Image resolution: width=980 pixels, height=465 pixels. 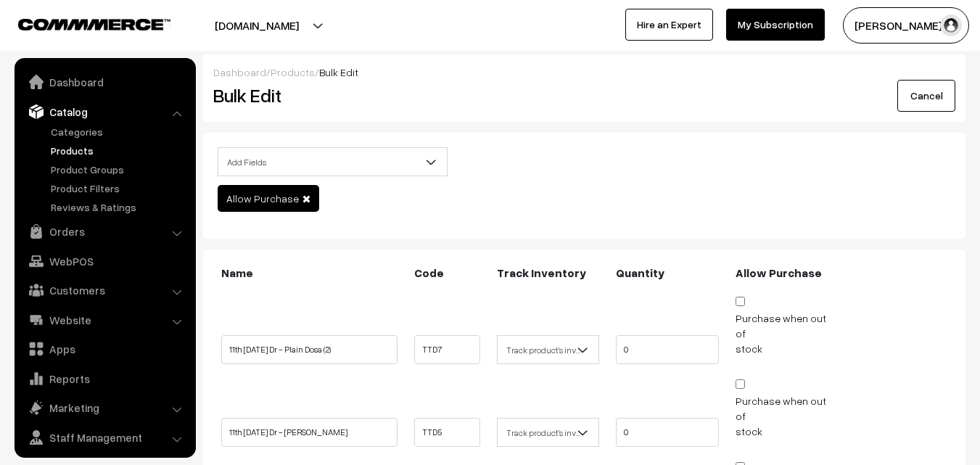 What do you see at coordinates (105, 378) in the screenshot?
I see `a: Reports` at bounding box center [105, 378].